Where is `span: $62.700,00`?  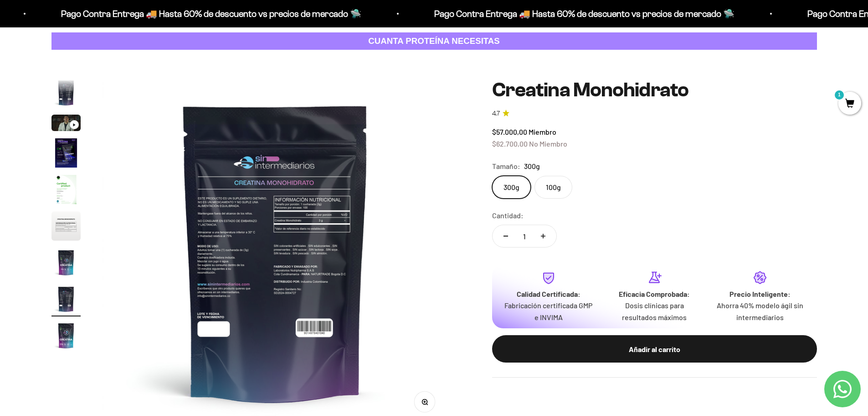
span: $62.700,00 is located at coordinates (510, 143).